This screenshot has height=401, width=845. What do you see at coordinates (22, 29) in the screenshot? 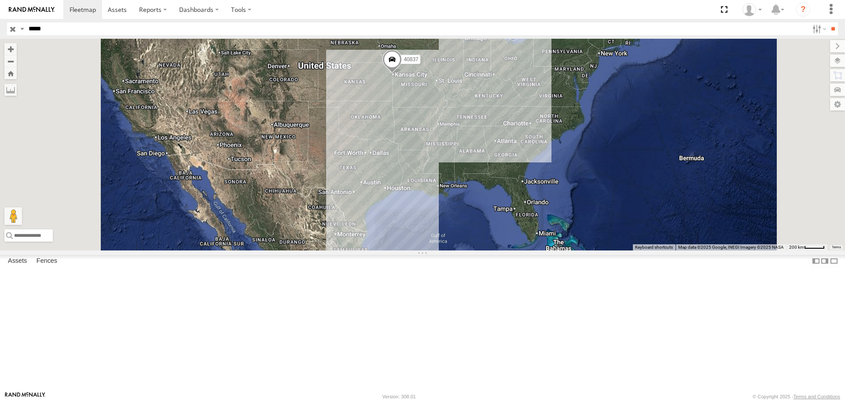
I see `label: Search Query` at bounding box center [22, 29].